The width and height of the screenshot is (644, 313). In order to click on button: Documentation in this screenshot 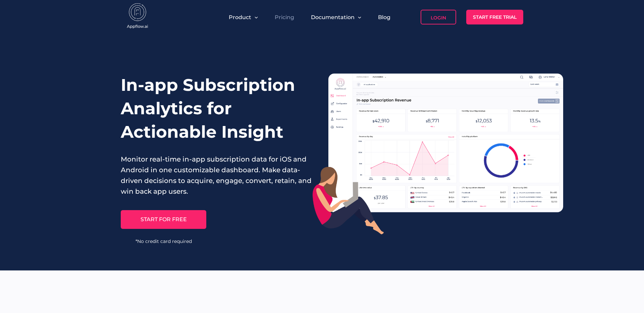, I will do `click(336, 17)`.